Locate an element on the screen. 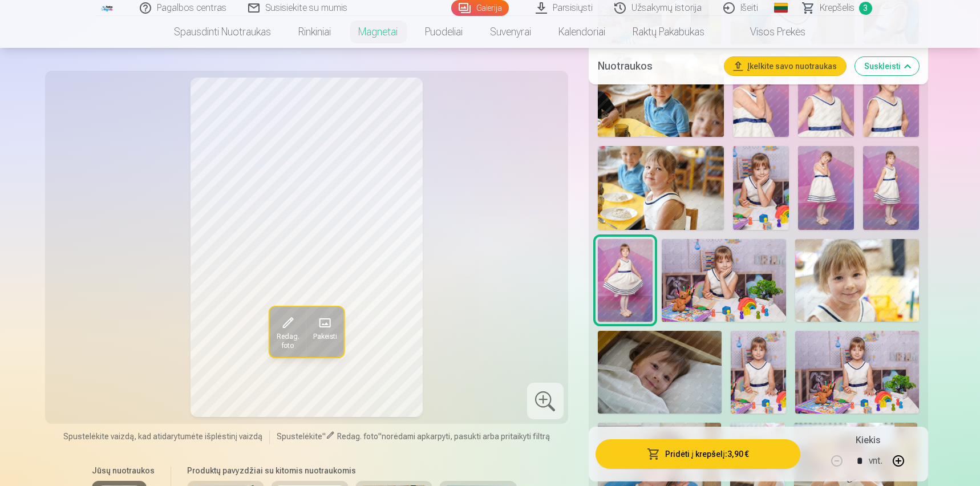 This screenshot has width=980, height=486. a: Kalendoriai is located at coordinates (582, 32).